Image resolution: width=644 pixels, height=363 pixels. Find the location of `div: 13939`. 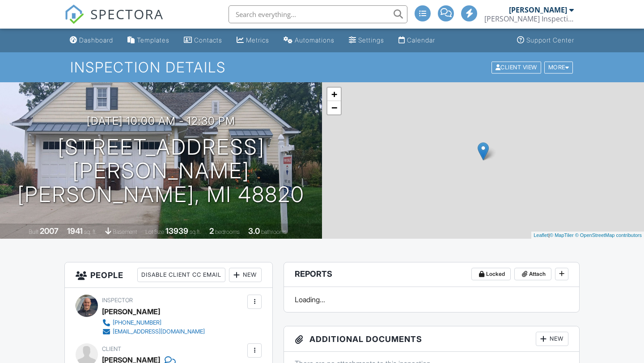

div: 13939 is located at coordinates (177, 230).